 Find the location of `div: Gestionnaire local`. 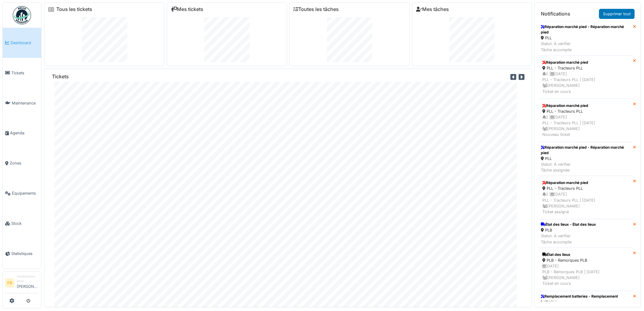

div: Gestionnaire local is located at coordinates (28, 279).